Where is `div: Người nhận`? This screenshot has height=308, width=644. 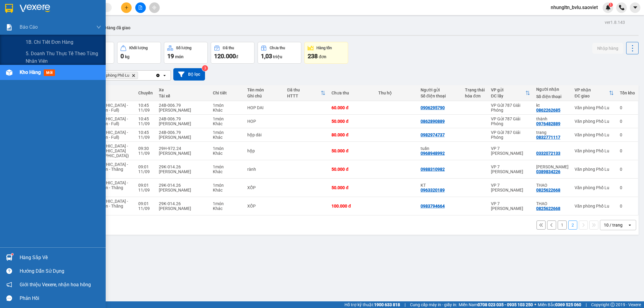
div: Người nhận is located at coordinates (552, 89).